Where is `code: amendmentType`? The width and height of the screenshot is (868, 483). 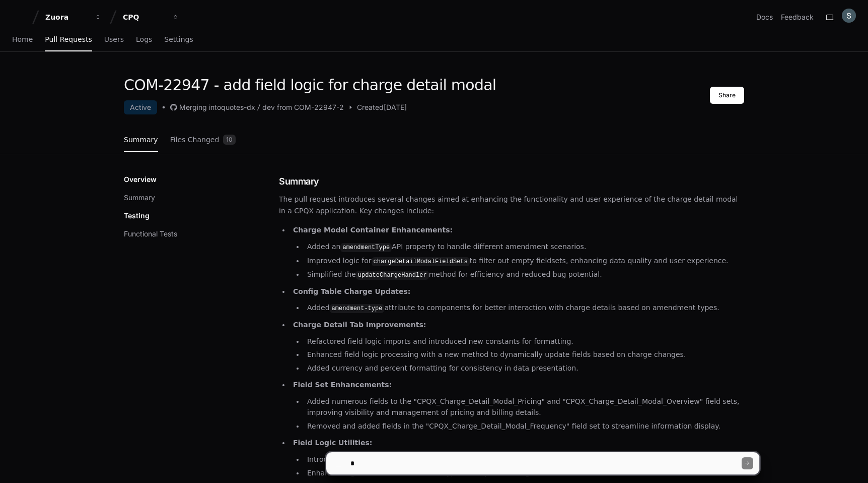
code: amendmentType is located at coordinates (366, 247).